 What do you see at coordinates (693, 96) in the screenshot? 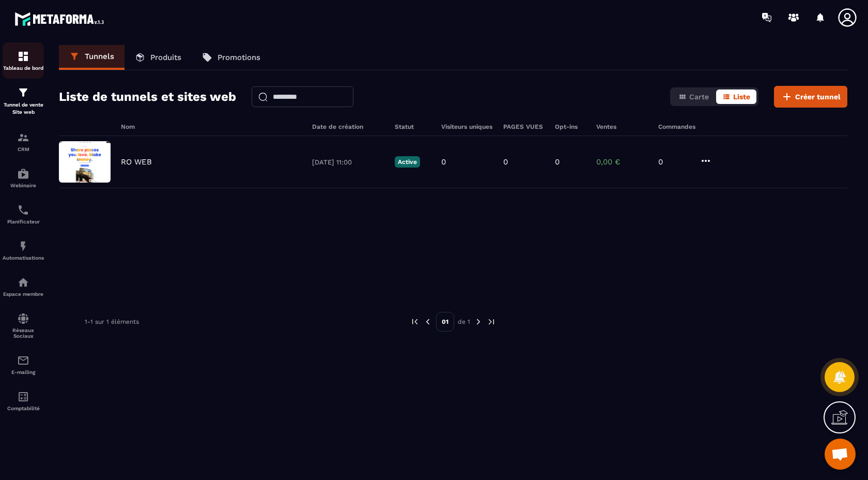
I see `button: Carte` at bounding box center [693, 96].